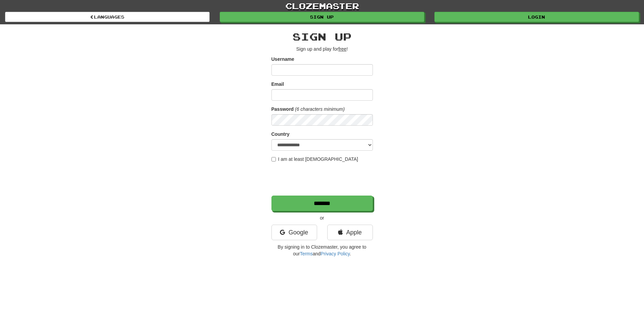 The width and height of the screenshot is (644, 327). I want to click on label: Password, so click(283, 109).